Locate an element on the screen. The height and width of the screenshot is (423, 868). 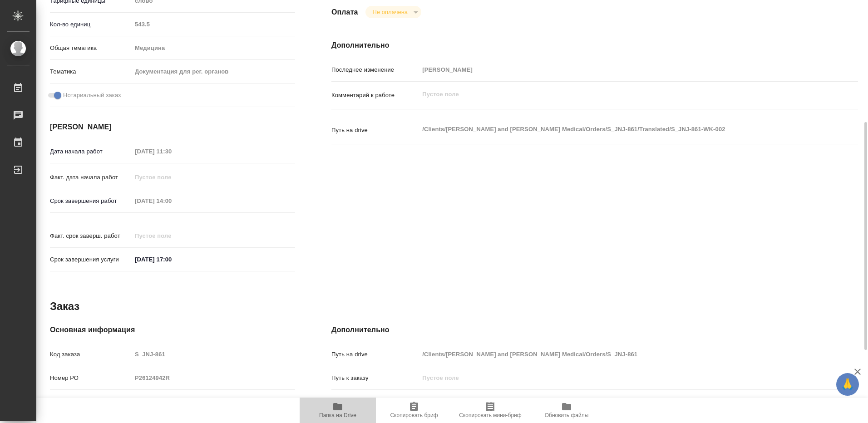
span: Скопировать мини-бриф is located at coordinates (490, 415).